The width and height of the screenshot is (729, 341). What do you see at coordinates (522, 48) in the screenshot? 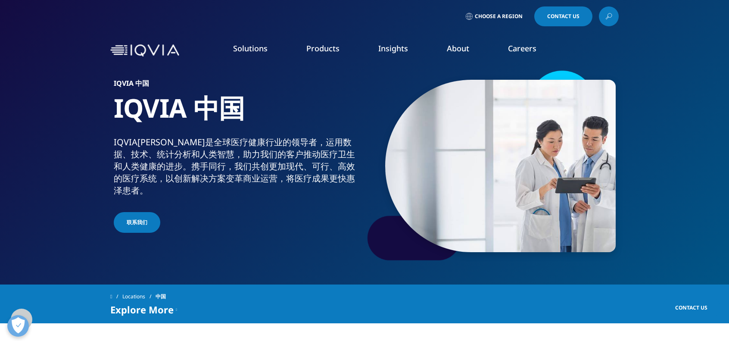
I see `a: Careers` at bounding box center [522, 48].